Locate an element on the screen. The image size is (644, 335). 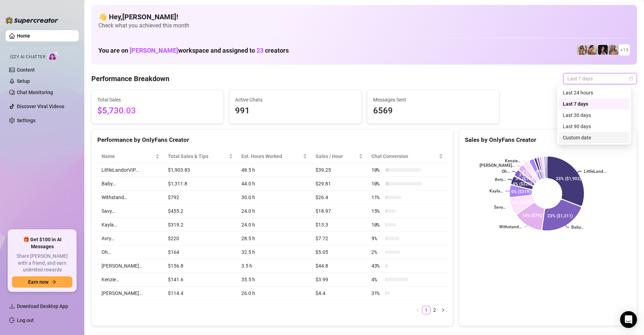
a: Settings is located at coordinates (26, 121).